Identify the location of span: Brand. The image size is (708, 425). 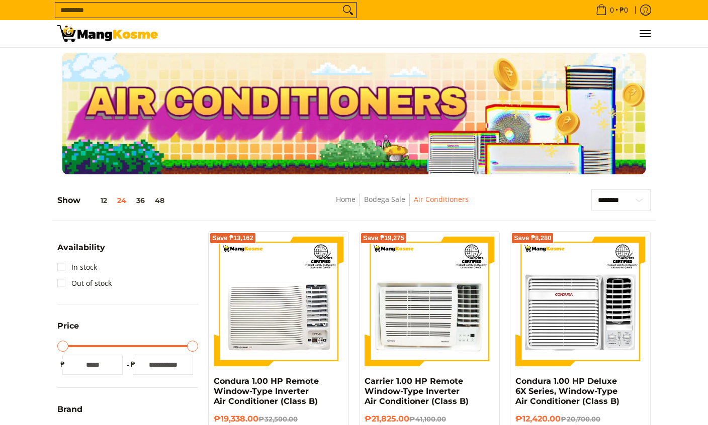
(70, 410).